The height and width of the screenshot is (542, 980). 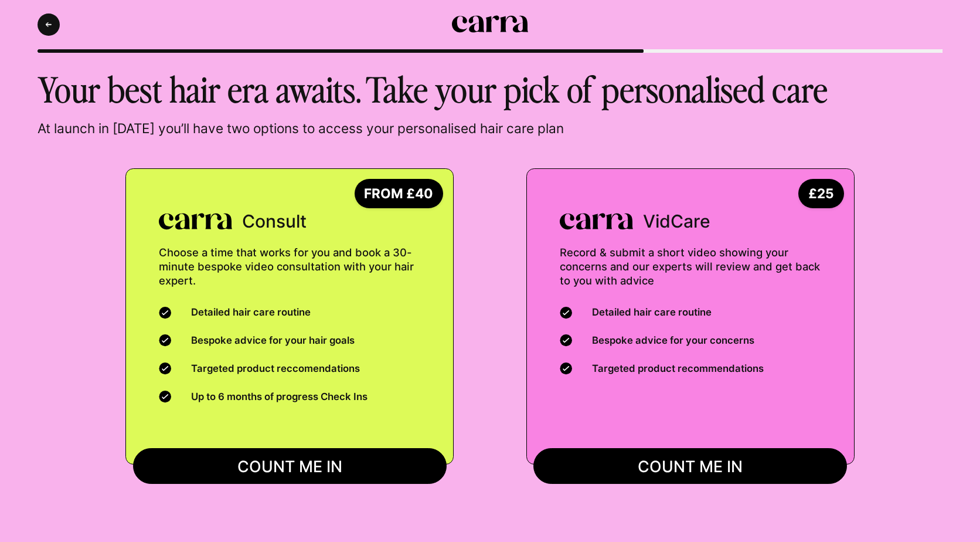 I want to click on span: Targeted product recommendations, so click(x=678, y=368).